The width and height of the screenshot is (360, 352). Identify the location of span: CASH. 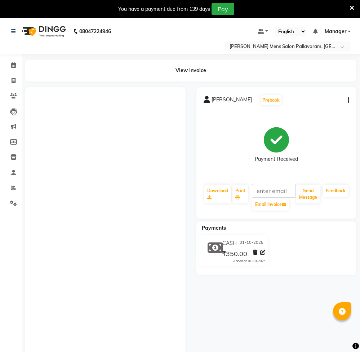
(229, 243).